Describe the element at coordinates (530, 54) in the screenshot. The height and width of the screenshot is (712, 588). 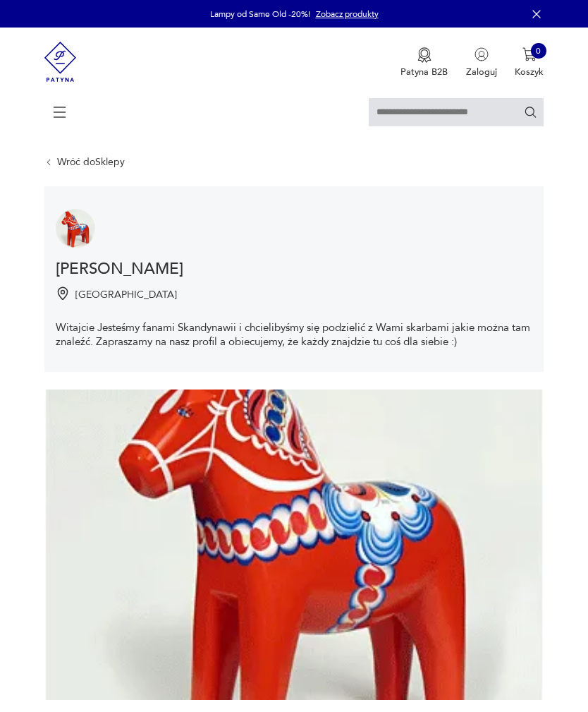
I see `img: Ikona koszyka` at that location.